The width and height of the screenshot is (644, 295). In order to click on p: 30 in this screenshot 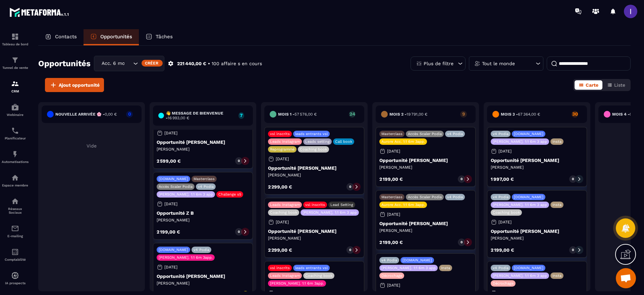, I will do `click(575, 114)`.